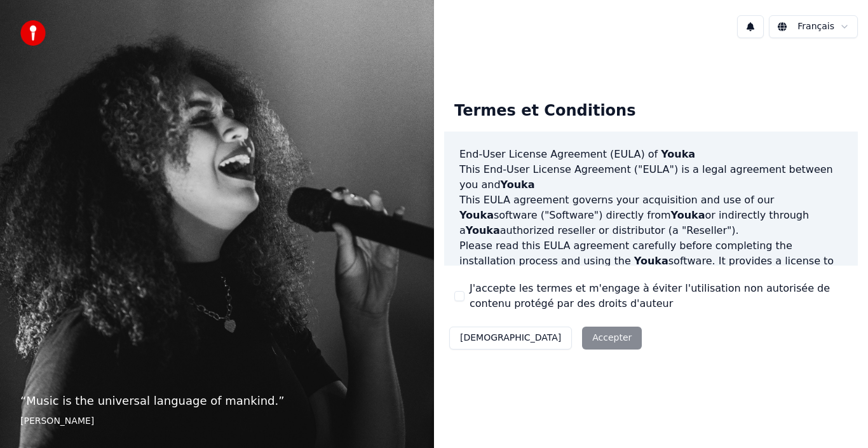 Image resolution: width=868 pixels, height=448 pixels. I want to click on h3: End-User License Agreement (EULA) of, so click(650, 155).